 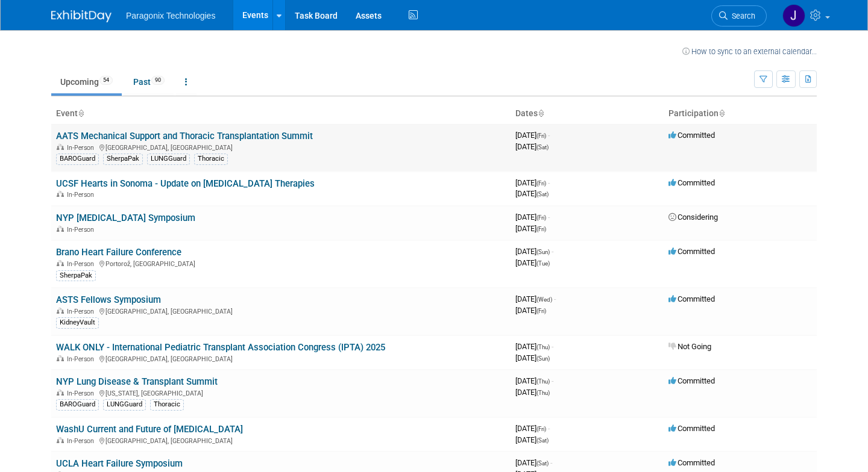 I want to click on a: ASTS Fellows Symposium, so click(x=109, y=300).